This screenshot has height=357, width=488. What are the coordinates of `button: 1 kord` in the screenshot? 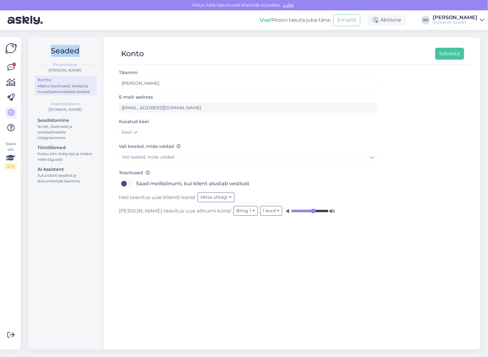 It's located at (271, 211).